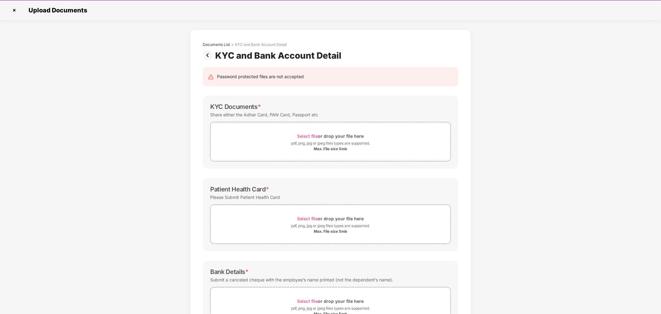  What do you see at coordinates (236, 107) in the screenshot?
I see `div: KYC Documents` at bounding box center [236, 107].